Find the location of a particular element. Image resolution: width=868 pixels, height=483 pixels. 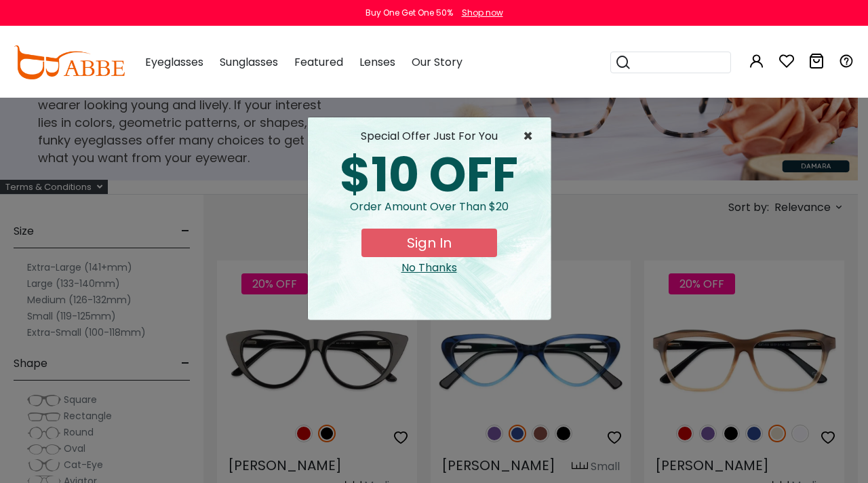

span: Featured is located at coordinates (319, 62).